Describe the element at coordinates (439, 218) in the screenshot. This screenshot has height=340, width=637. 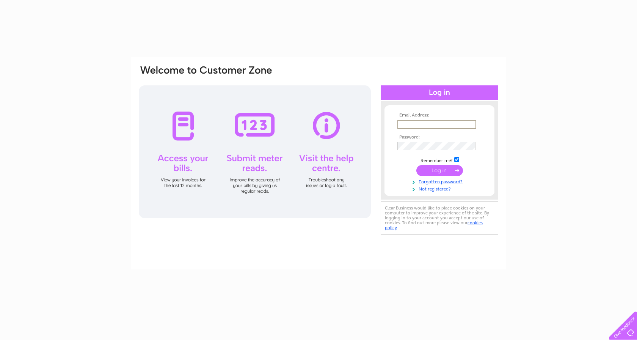
I see `div: Clear Business would like to place cookies on your computer to improve your experience of the sit...` at that location.